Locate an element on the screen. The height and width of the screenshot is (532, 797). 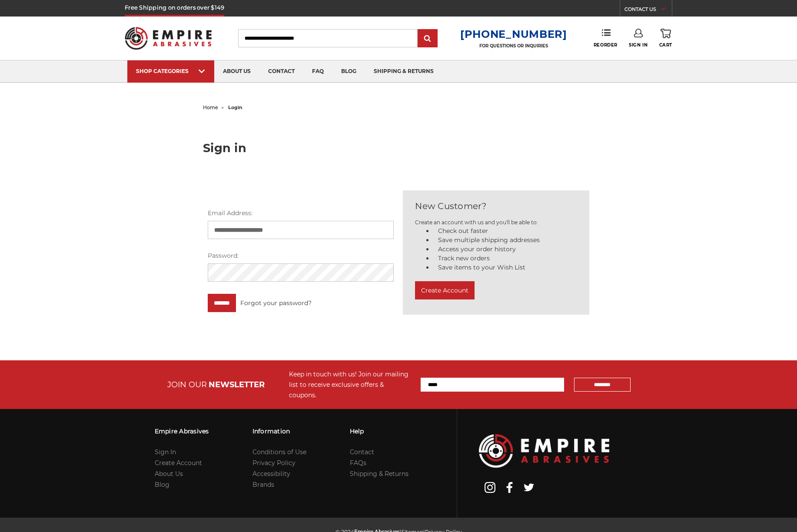
h3: Empire Abrasives is located at coordinates (182, 431).